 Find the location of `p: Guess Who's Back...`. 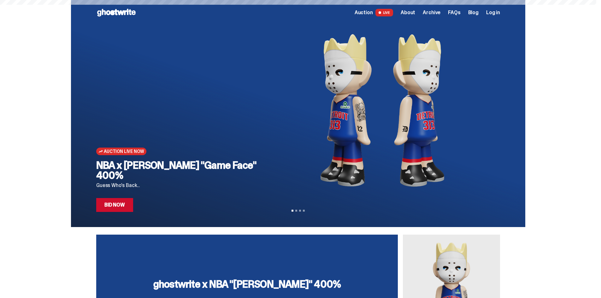

p: Guess Who's Back... is located at coordinates (180, 186).